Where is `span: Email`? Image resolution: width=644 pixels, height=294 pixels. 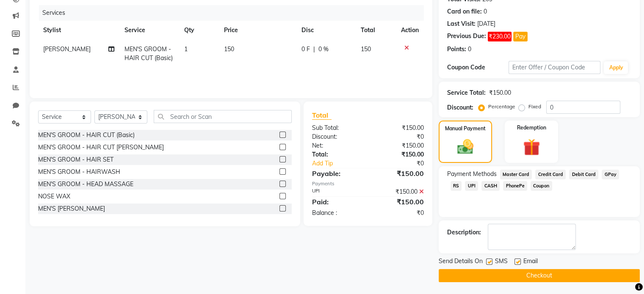
span: Email is located at coordinates (531, 262).